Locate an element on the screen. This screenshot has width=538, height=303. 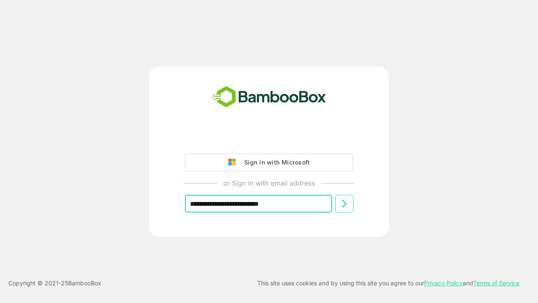
p: Copyright © 2021- 25 BambooBox is located at coordinates (55, 283).